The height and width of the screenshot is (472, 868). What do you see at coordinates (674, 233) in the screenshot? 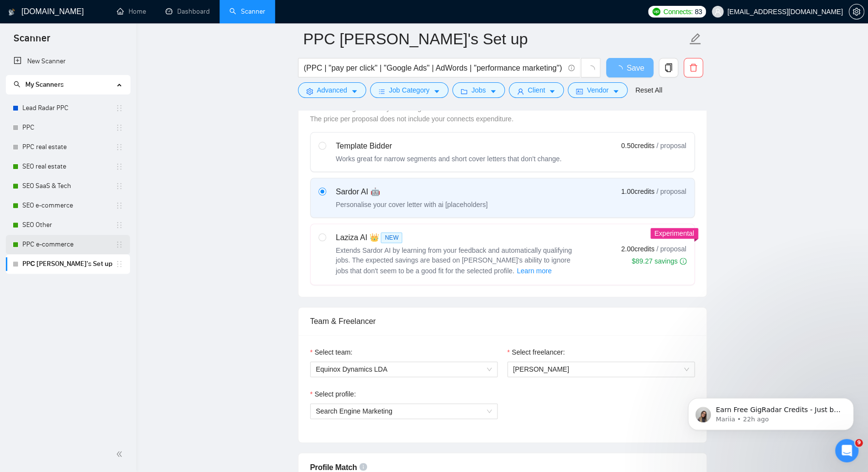
I see `span: Experimental` at bounding box center [674, 233].